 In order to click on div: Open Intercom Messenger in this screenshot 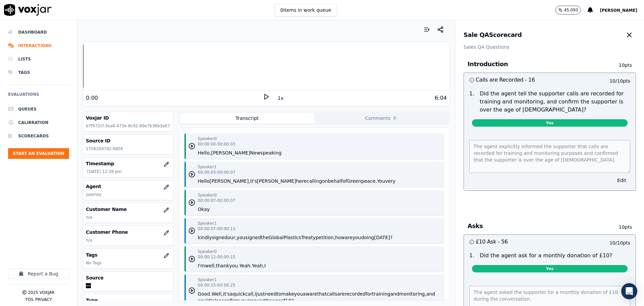, I will do `click(630, 291)`.